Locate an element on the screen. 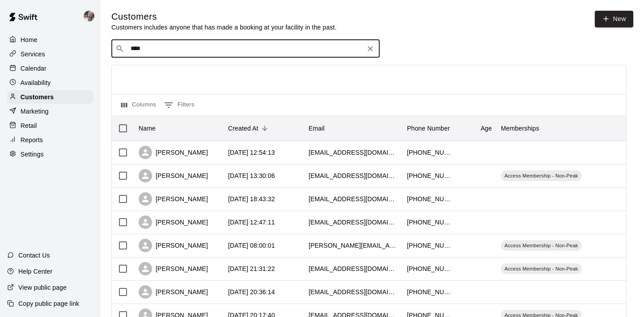 This screenshot has width=644, height=317. div: 2025-08-11 08:00:01 is located at coordinates (252, 246).